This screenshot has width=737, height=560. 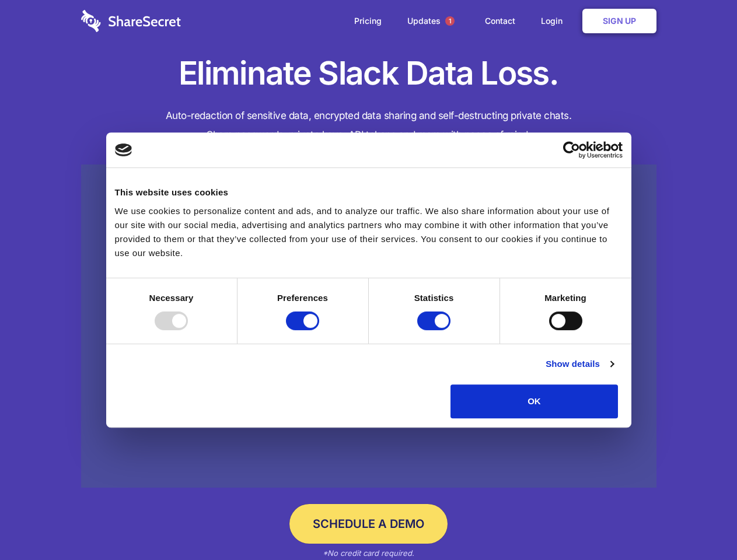 I want to click on a: Wistia video thumbnail, so click(x=369, y=326).